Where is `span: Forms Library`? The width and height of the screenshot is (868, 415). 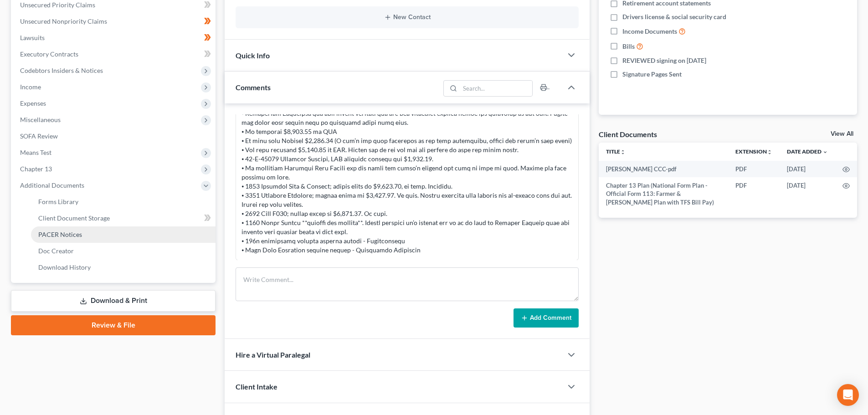
span: Forms Library is located at coordinates (58, 202).